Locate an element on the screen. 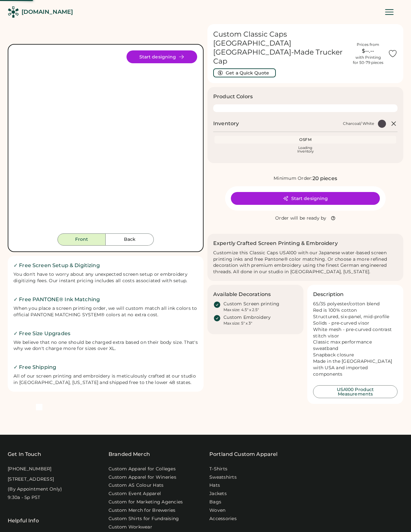 The image size is (411, 532). a: Hats is located at coordinates (214, 485).